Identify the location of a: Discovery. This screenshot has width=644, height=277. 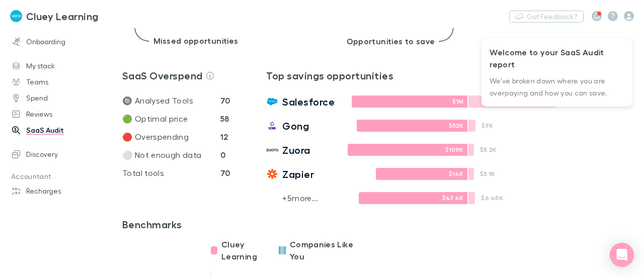
(65, 154).